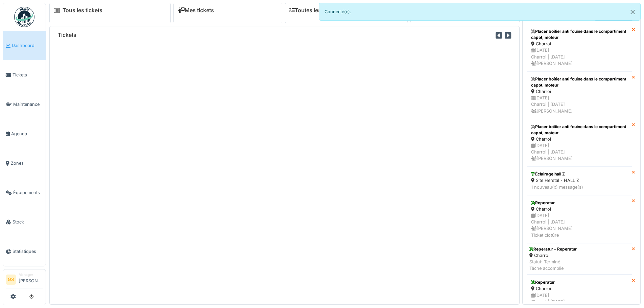  What do you see at coordinates (28, 251) in the screenshot?
I see `span: Statistiques` at bounding box center [28, 251].